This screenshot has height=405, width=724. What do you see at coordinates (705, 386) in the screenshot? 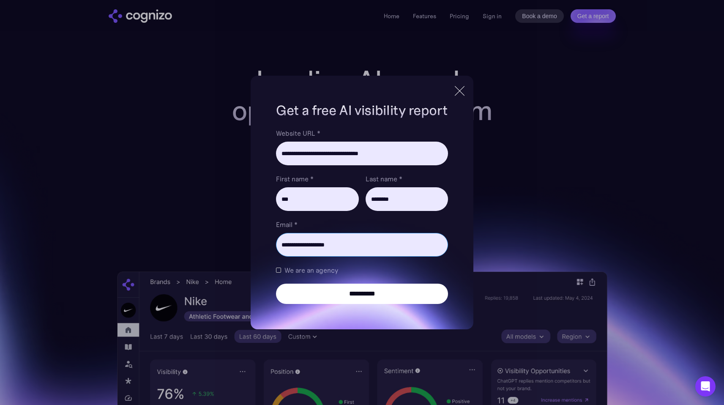
I see `div: Open Intercom Messenger` at bounding box center [705, 386].